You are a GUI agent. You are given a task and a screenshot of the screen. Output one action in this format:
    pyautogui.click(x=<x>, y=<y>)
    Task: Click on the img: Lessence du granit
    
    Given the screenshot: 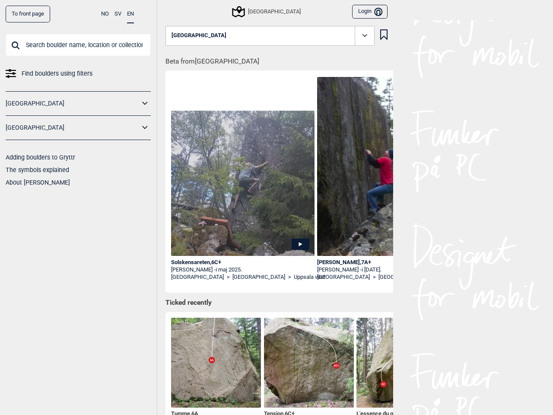 What is the action you would take?
    pyautogui.click(x=401, y=362)
    